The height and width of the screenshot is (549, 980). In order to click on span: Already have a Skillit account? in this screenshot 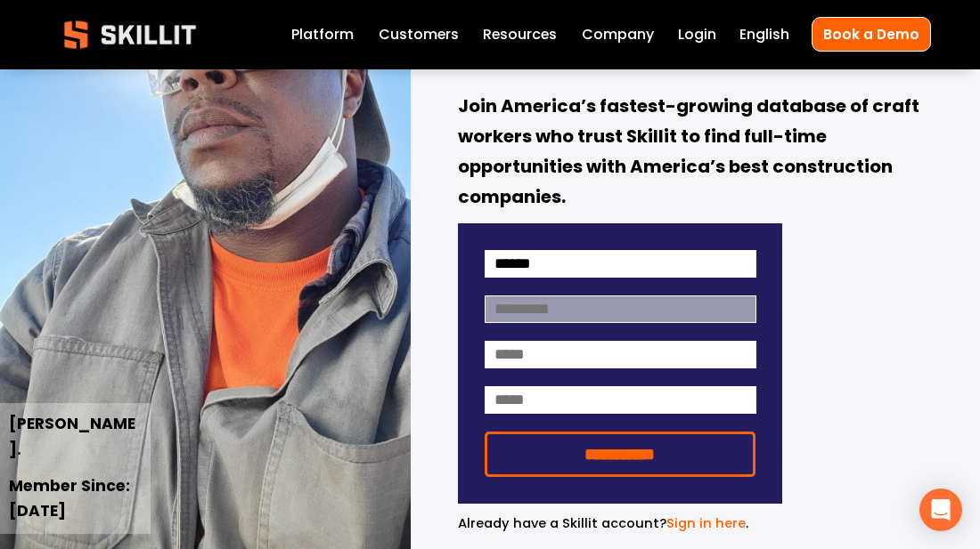, I will do `click(562, 524)`.